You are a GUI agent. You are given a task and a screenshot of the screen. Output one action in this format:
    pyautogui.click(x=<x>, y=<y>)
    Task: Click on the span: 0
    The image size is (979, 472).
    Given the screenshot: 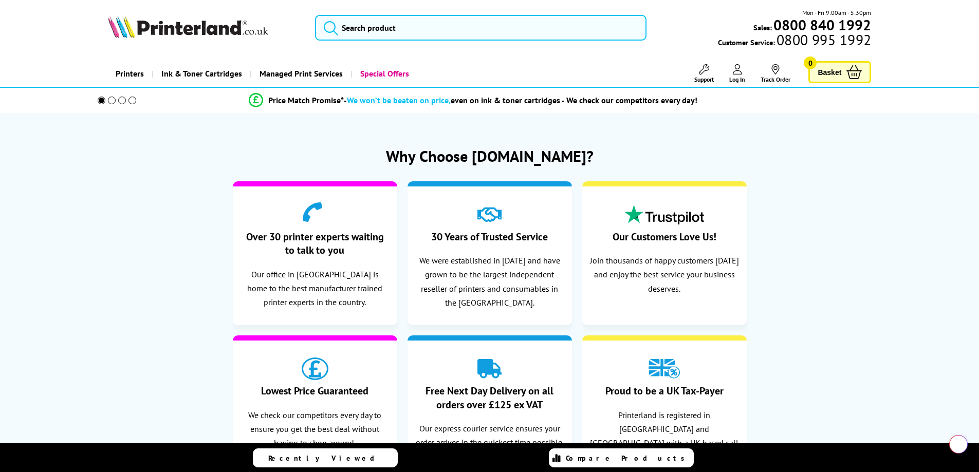 What is the action you would take?
    pyautogui.click(x=810, y=63)
    